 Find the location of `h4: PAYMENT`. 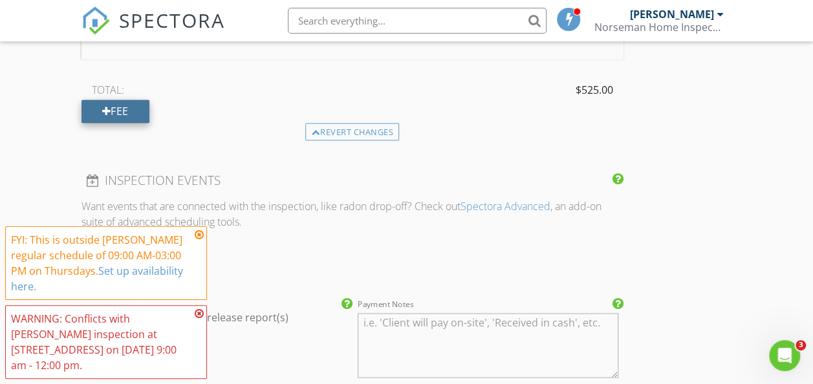

h4: PAYMENT is located at coordinates (352, 279).